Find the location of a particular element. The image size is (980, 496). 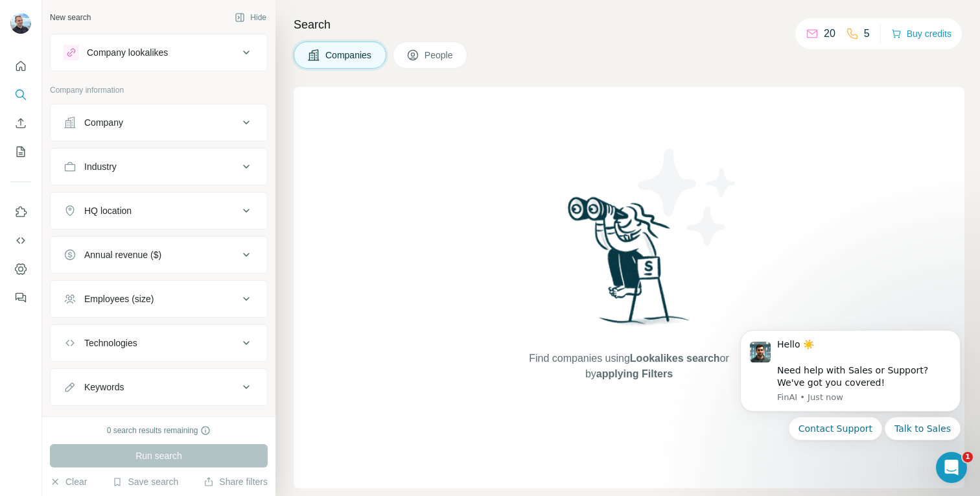

span: 1 is located at coordinates (968, 458).